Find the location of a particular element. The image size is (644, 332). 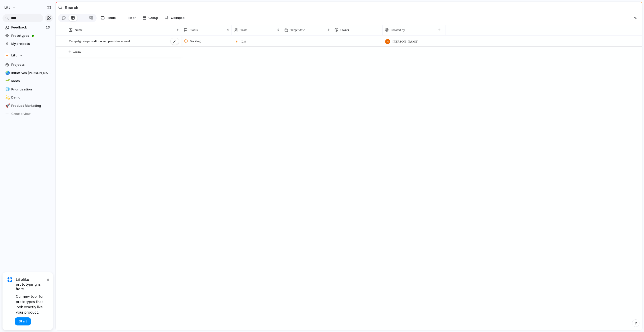

div: 💫Demo is located at coordinates (28, 97).